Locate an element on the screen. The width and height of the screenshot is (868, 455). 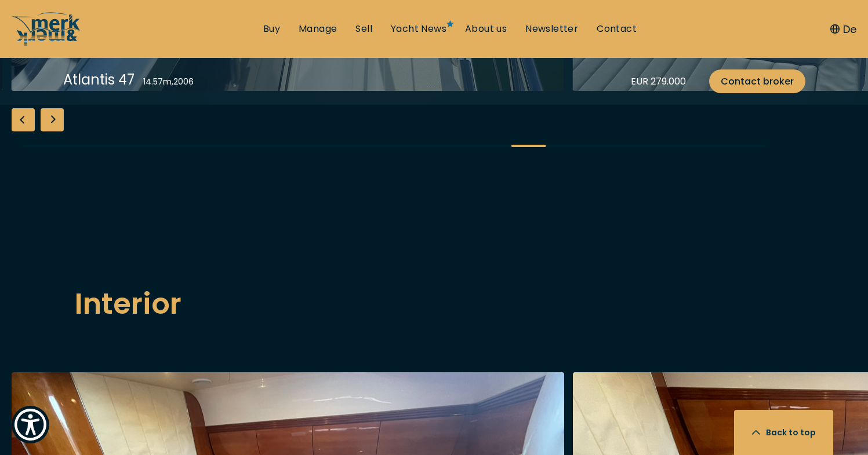
span: Contact broker is located at coordinates (757, 81).